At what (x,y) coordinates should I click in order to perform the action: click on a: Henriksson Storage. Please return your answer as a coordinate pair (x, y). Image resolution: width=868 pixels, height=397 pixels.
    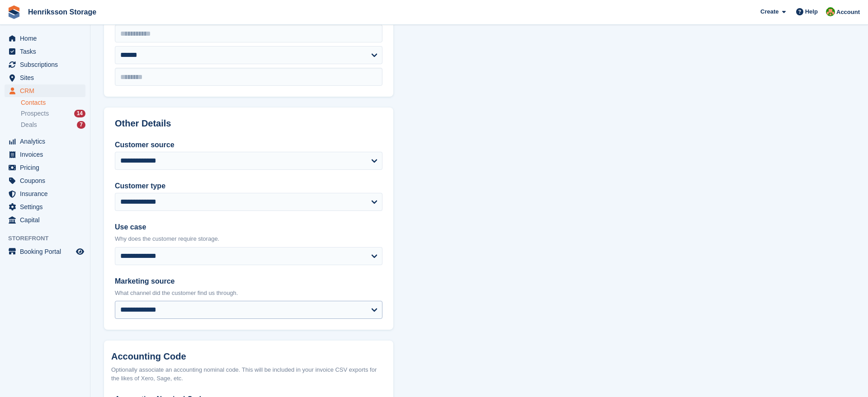
    Looking at the image, I should click on (62, 12).